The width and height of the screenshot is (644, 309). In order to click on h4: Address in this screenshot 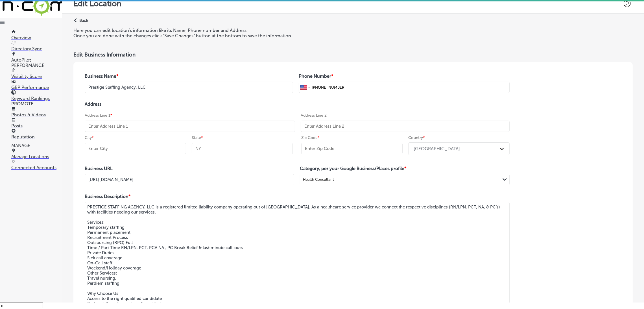, I will do `click(297, 104)`.